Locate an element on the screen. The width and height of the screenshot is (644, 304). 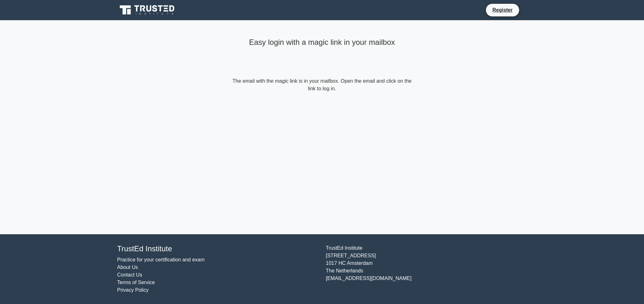
h4: Easy login with a magic link in your mailbox is located at coordinates (322, 42).